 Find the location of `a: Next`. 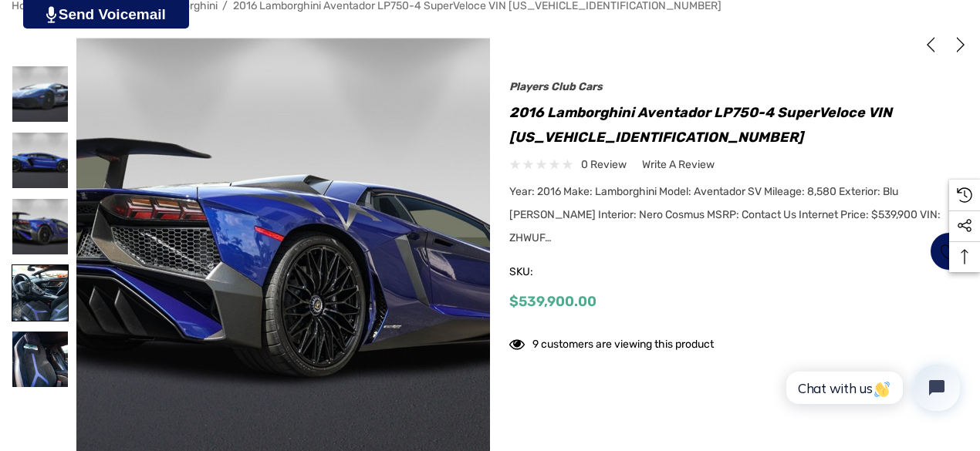

a: Next is located at coordinates (958, 45).